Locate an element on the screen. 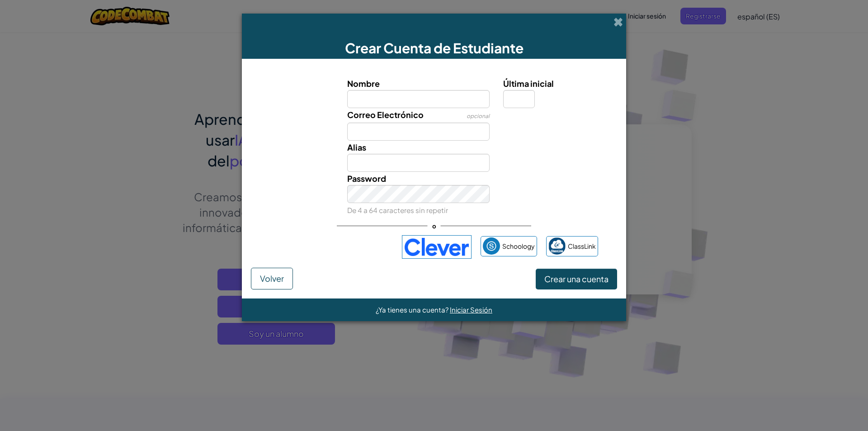 This screenshot has height=431, width=868. span: Alias is located at coordinates (357, 147).